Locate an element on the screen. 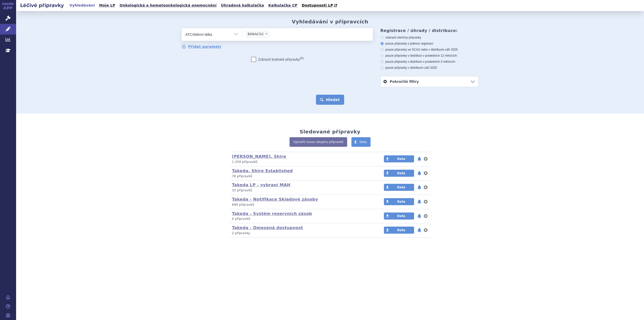 The image size is (644, 320). span: 649 přípravků is located at coordinates (243, 205).